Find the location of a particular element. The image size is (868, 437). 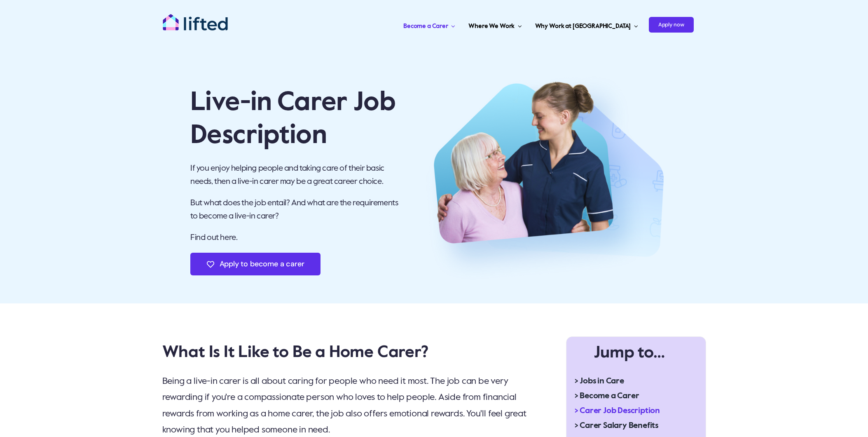

a: > Carer Salary Benefits is located at coordinates (629, 426).